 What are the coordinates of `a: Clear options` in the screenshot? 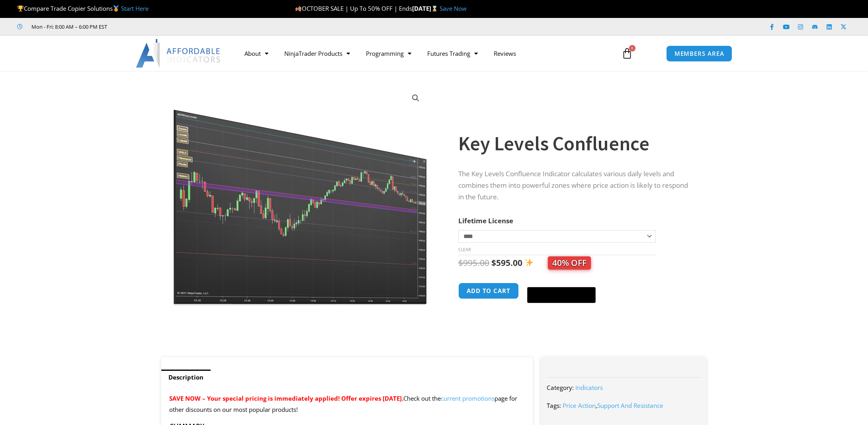 It's located at (465, 250).